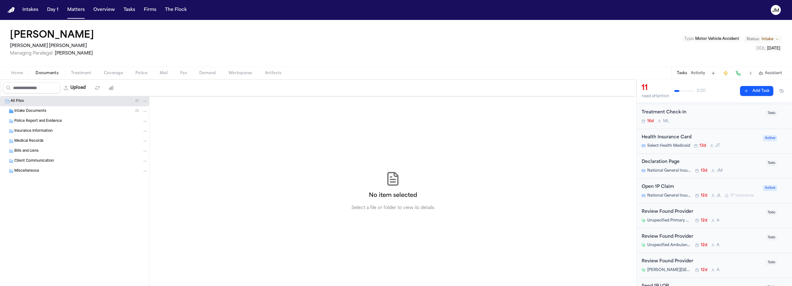 This screenshot has width=792, height=286. Describe the element at coordinates (104, 10) in the screenshot. I see `a: Overview` at that location.